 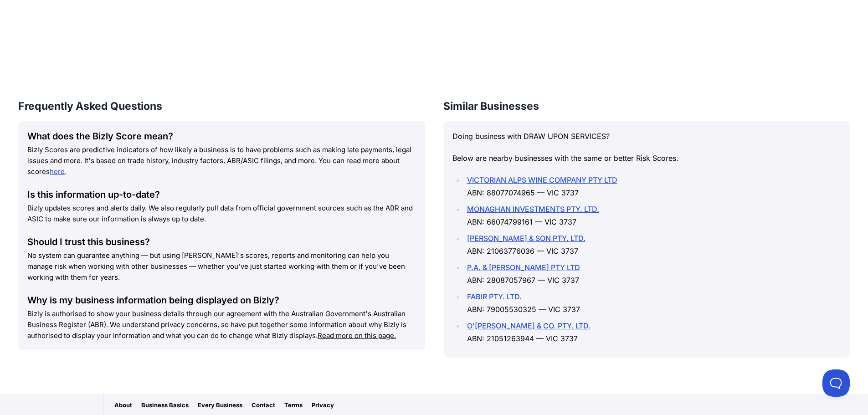 What do you see at coordinates (220, 405) in the screenshot?
I see `a: Every Business` at bounding box center [220, 405].